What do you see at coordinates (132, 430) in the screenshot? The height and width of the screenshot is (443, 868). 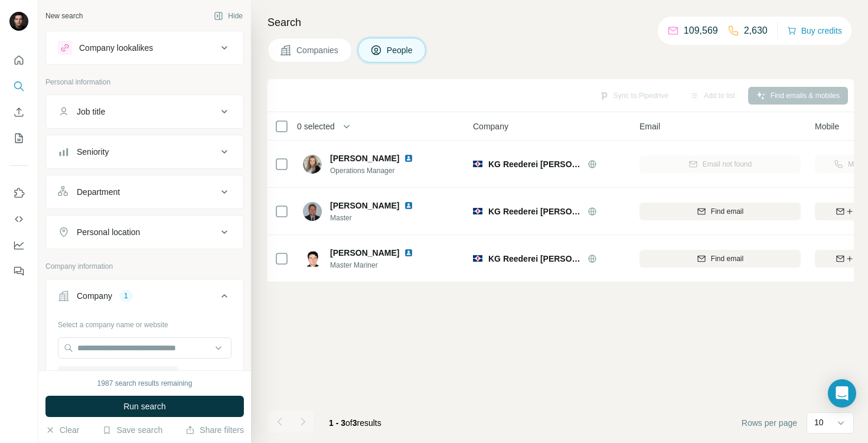 I see `button: Save search` at bounding box center [132, 430].